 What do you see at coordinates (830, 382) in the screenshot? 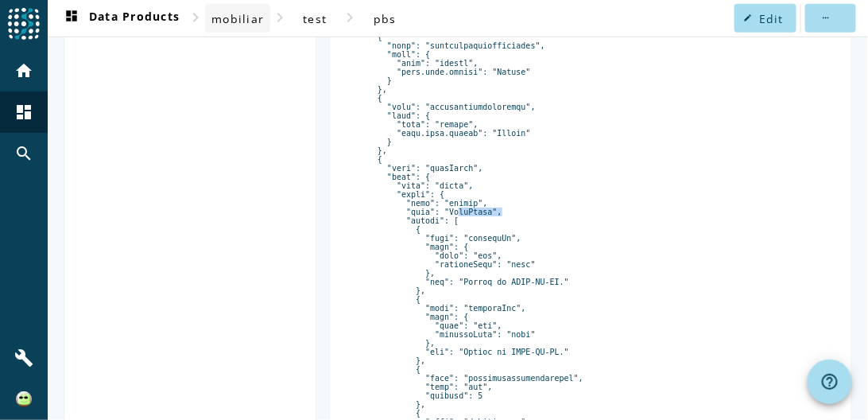
I see `mat-icon: help_outline` at bounding box center [830, 382].